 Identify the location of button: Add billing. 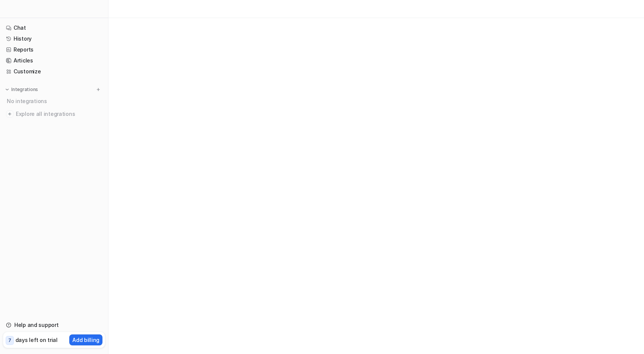
(86, 340).